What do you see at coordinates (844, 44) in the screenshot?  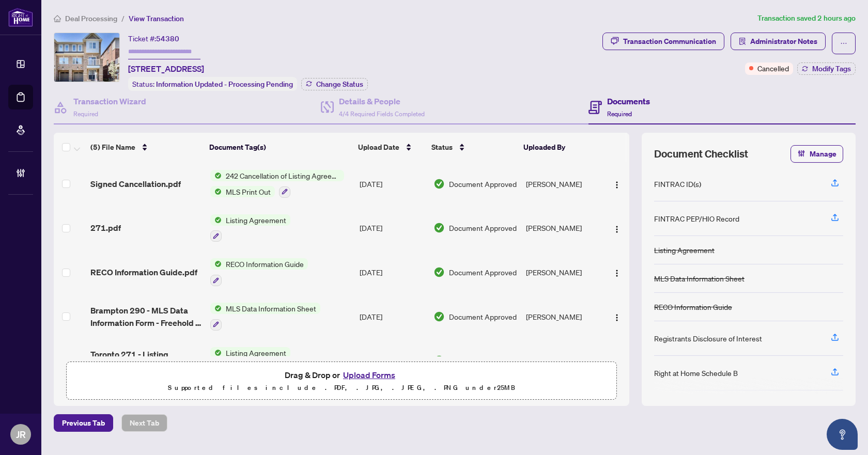 I see `span: ellipsis` at bounding box center [844, 44].